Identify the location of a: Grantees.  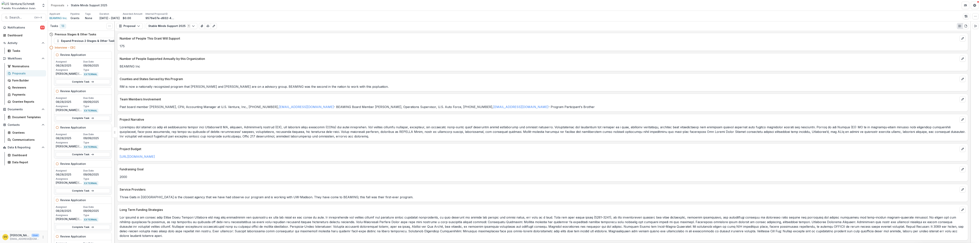
(26, 132).